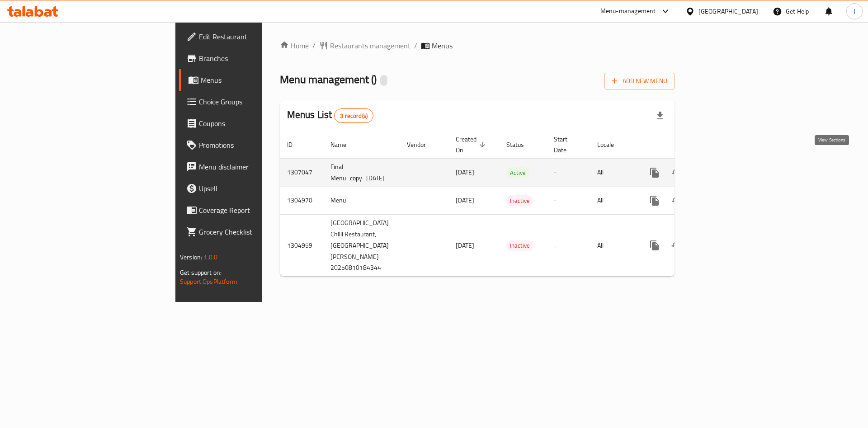 This screenshot has height=428, width=868. I want to click on span: Branches, so click(256, 58).